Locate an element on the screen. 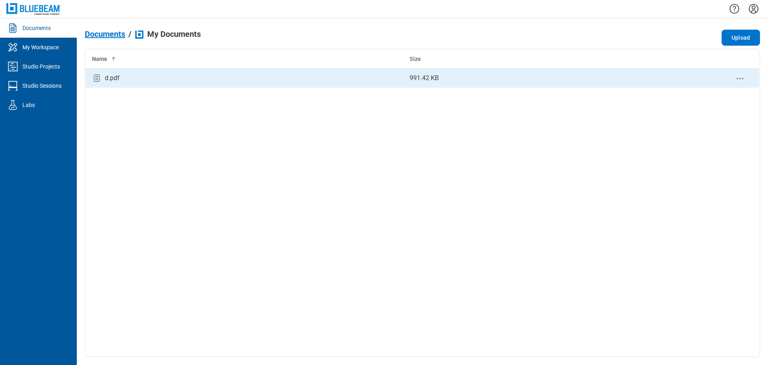 The width and height of the screenshot is (768, 365). svg: Labs is located at coordinates (13, 105).